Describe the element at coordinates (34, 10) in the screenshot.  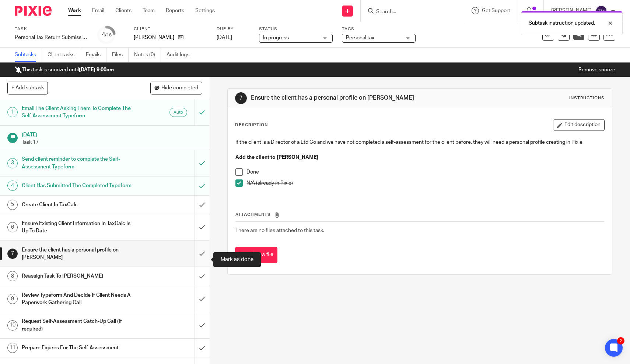
I see `img: Pixie` at that location.